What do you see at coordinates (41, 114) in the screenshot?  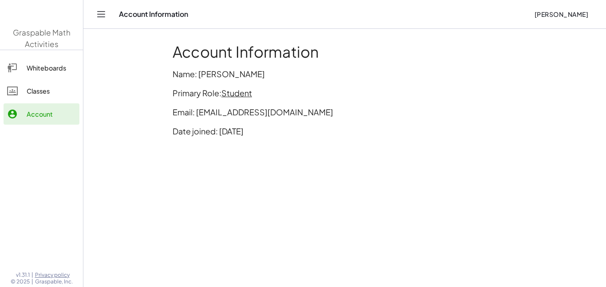 I see `a: Account` at bounding box center [41, 114].